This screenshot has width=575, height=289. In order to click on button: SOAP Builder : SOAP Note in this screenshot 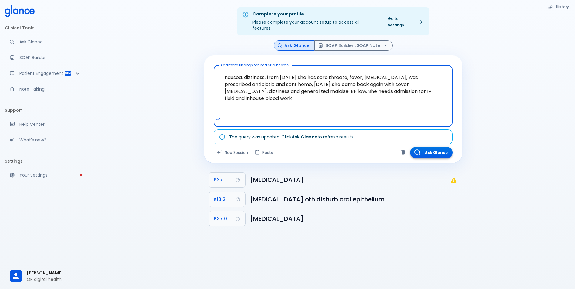, I will do `click(353, 45)`.